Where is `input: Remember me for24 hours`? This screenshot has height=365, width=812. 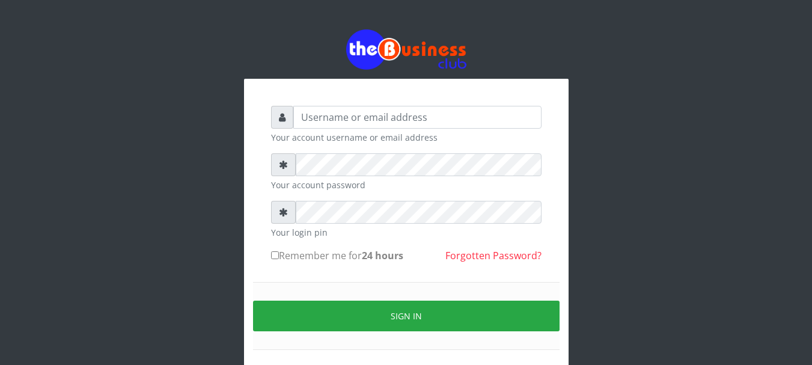 input: Remember me for24 hours is located at coordinates (275, 255).